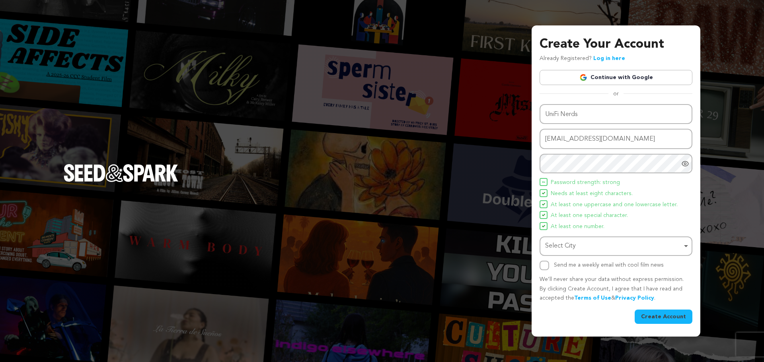 Image resolution: width=764 pixels, height=362 pixels. Describe the element at coordinates (609, 265) in the screenshot. I see `label: Send me a weekly email with cool film news` at that location.